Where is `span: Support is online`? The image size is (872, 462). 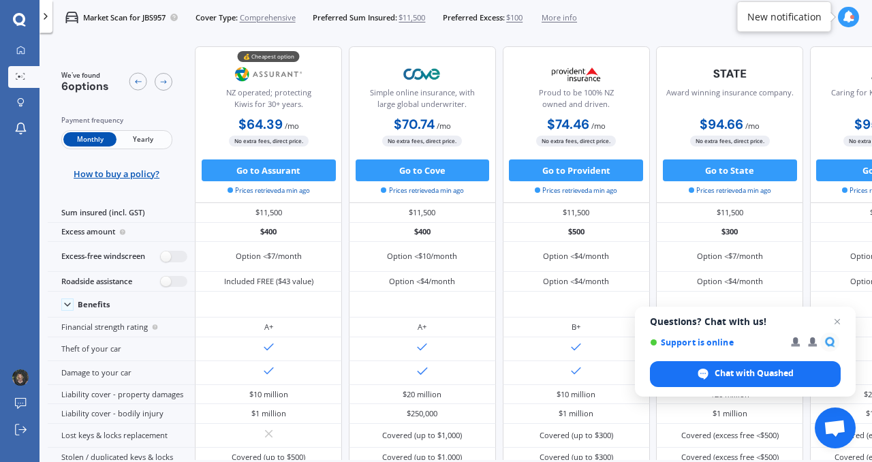
span: Support is online is located at coordinates (715, 342).